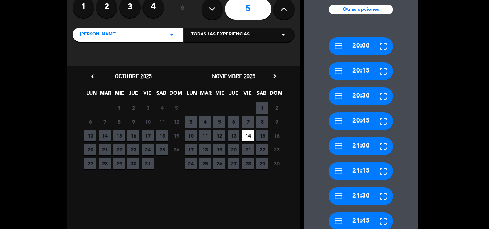 The height and width of the screenshot is (229, 489). What do you see at coordinates (361, 96) in the screenshot?
I see `div: 20:30` at bounding box center [361, 96].